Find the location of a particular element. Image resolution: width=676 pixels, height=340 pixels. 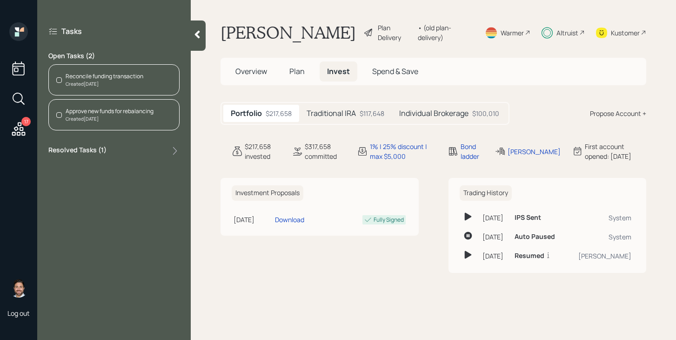

div: Altruist is located at coordinates (567, 33).